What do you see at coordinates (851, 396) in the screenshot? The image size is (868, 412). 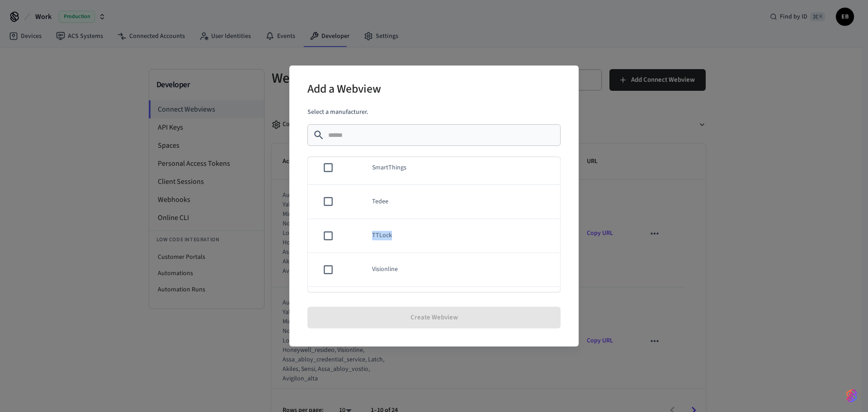 I see `img: SeamLogoGradient.69752ec5.svg` at bounding box center [851, 396].